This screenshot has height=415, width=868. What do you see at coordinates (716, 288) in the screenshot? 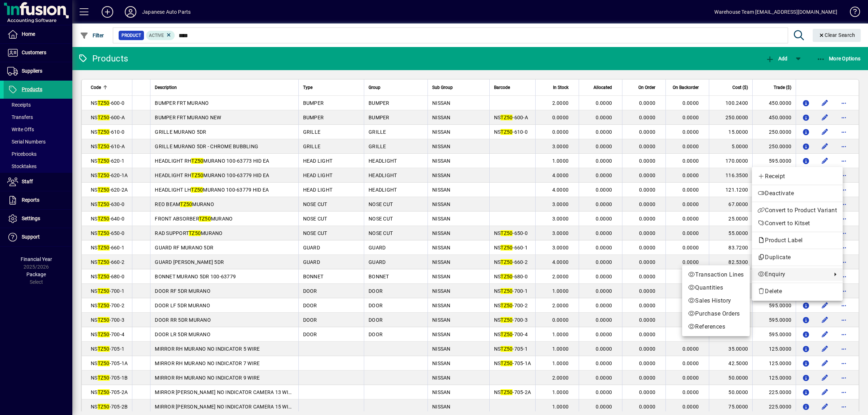
I see `span: Quantities` at bounding box center [716, 288].